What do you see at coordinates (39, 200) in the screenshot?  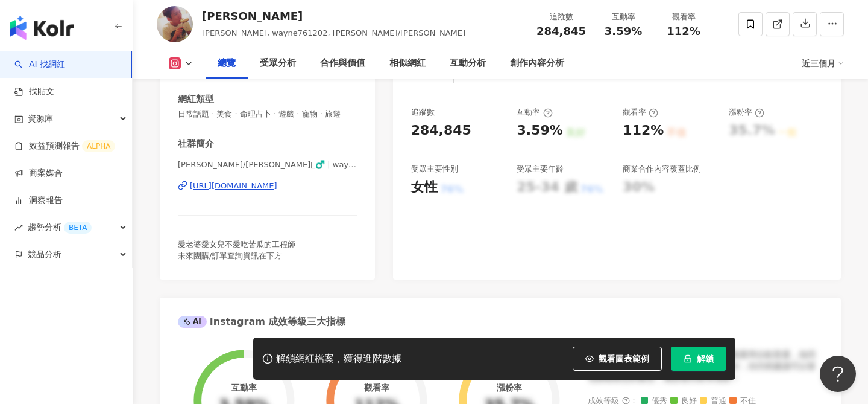 I see `a: 洞察報告` at bounding box center [39, 200].